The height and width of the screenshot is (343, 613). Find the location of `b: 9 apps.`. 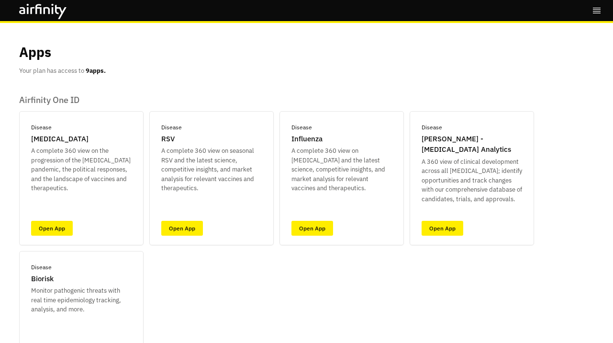

b: 9 apps. is located at coordinates (96, 70).